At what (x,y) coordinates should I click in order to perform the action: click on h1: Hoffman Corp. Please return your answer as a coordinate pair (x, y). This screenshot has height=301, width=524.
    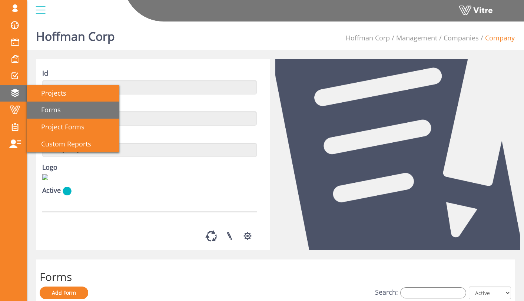
    Looking at the image, I should click on (75, 34).